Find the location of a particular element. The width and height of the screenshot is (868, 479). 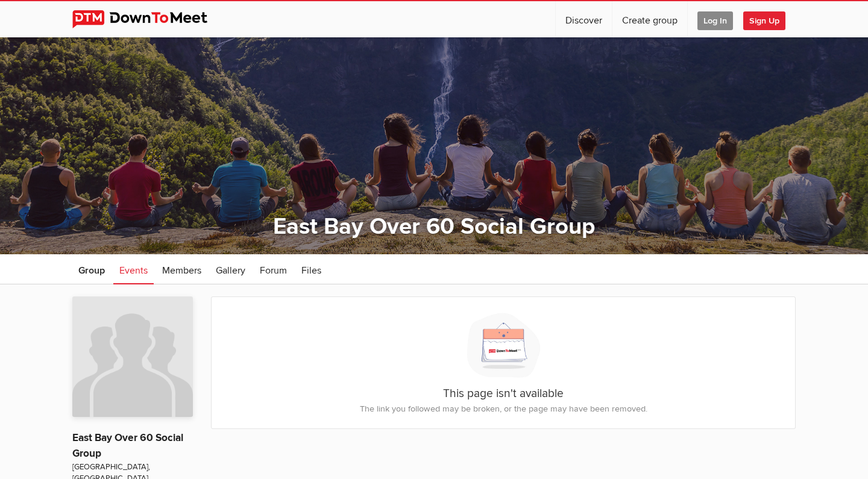

span: Group is located at coordinates (92, 270).